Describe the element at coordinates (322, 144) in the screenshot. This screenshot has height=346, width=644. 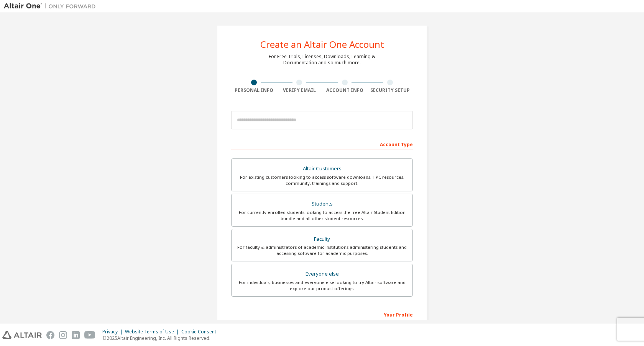
I see `div: Account Type` at that location.